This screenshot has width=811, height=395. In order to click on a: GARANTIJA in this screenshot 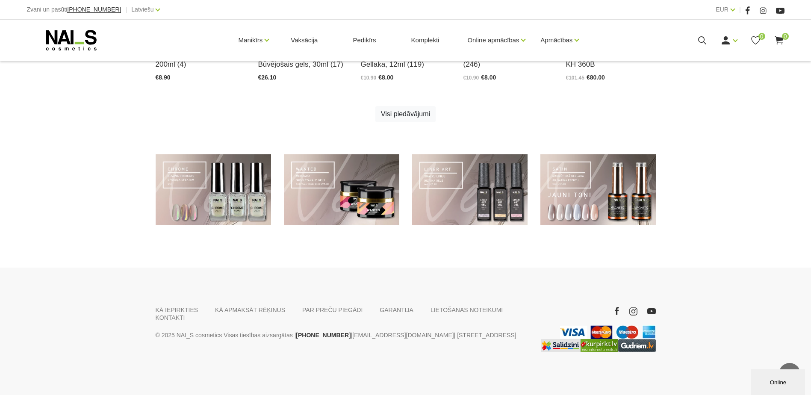, I will do `click(396, 310)`.